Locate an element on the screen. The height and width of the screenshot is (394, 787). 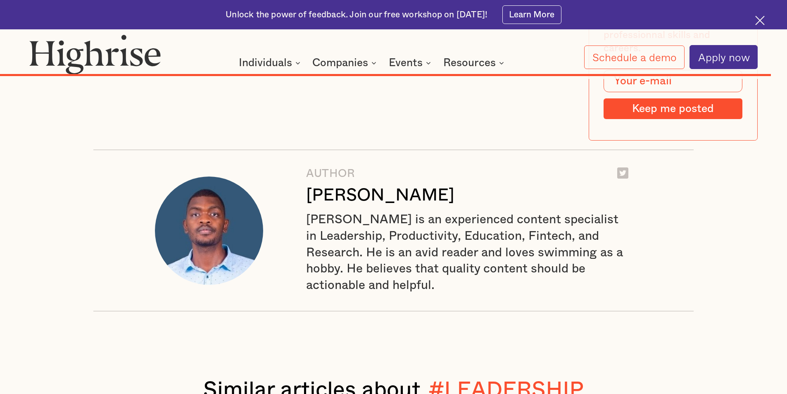
img: Twitter logo is located at coordinates (623, 173).